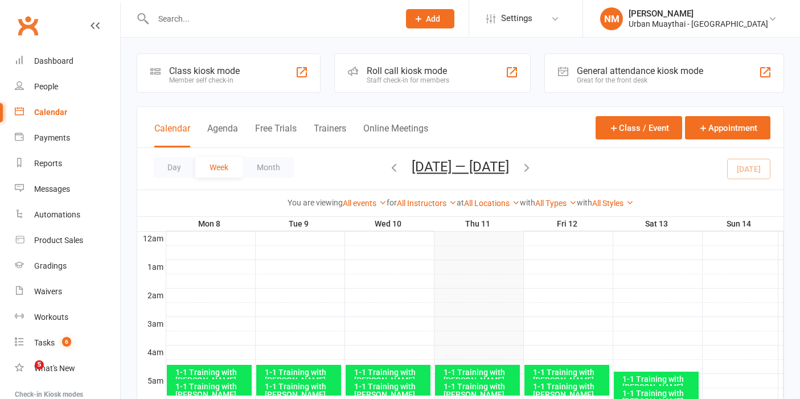 The width and height of the screenshot is (800, 399). I want to click on div: Reports, so click(48, 163).